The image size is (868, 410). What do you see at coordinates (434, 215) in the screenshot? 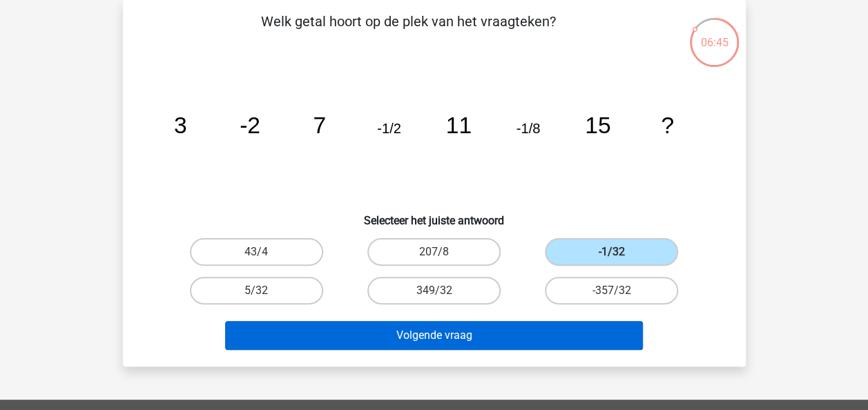
I see `h6: Selecteer het juiste antwoord` at bounding box center [434, 215].